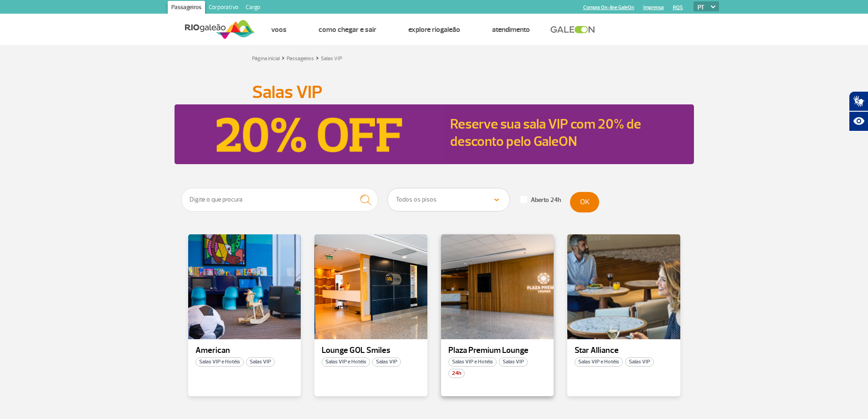 Image resolution: width=868 pixels, height=419 pixels. What do you see at coordinates (609, 7) in the screenshot?
I see `a: Compra On-line GaleOn` at bounding box center [609, 7].